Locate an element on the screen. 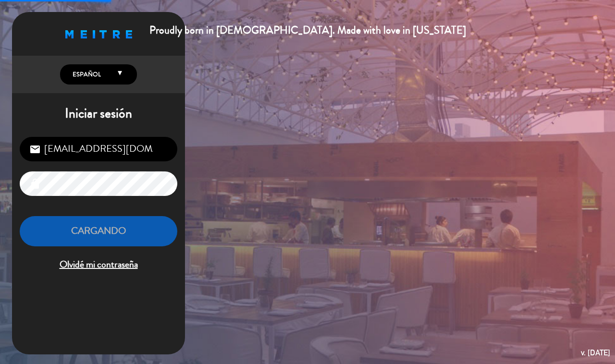 This screenshot has height=364, width=615. span: Español is located at coordinates (85, 75).